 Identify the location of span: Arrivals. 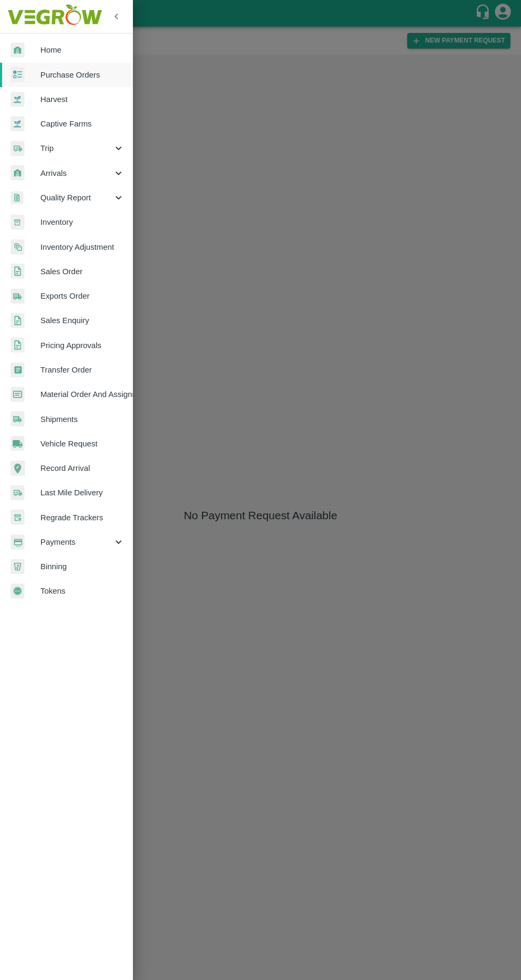
(76, 174).